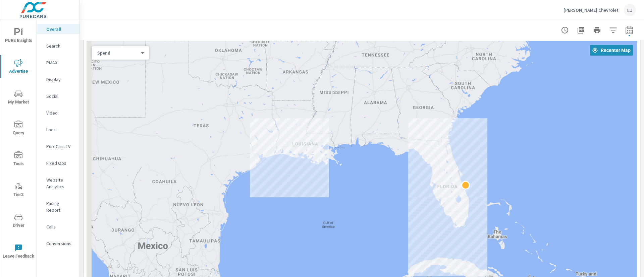  What do you see at coordinates (611, 50) in the screenshot?
I see `button: Recenter Map` at bounding box center [611, 50].